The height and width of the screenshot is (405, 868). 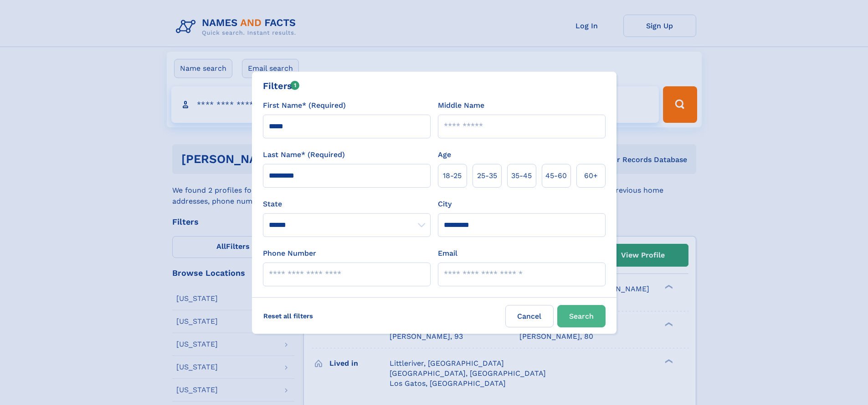 I want to click on button: Search, so click(x=582, y=316).